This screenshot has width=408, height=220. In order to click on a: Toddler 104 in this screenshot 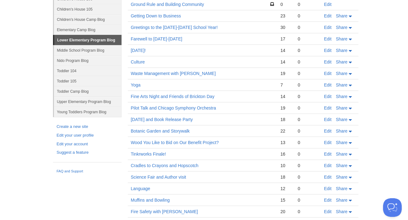, I will do `click(88, 71)`.